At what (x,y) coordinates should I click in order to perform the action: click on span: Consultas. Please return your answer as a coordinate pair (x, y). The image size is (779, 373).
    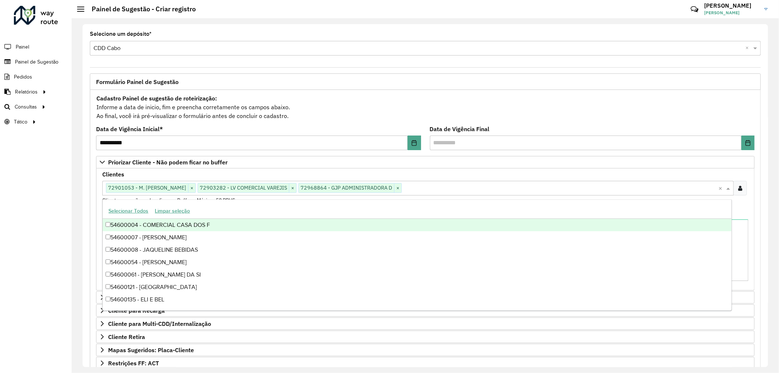
    Looking at the image, I should click on (26, 107).